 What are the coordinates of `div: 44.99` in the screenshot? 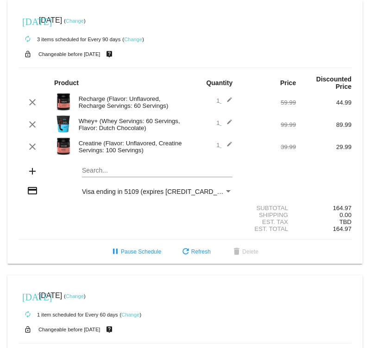 It's located at (324, 102).